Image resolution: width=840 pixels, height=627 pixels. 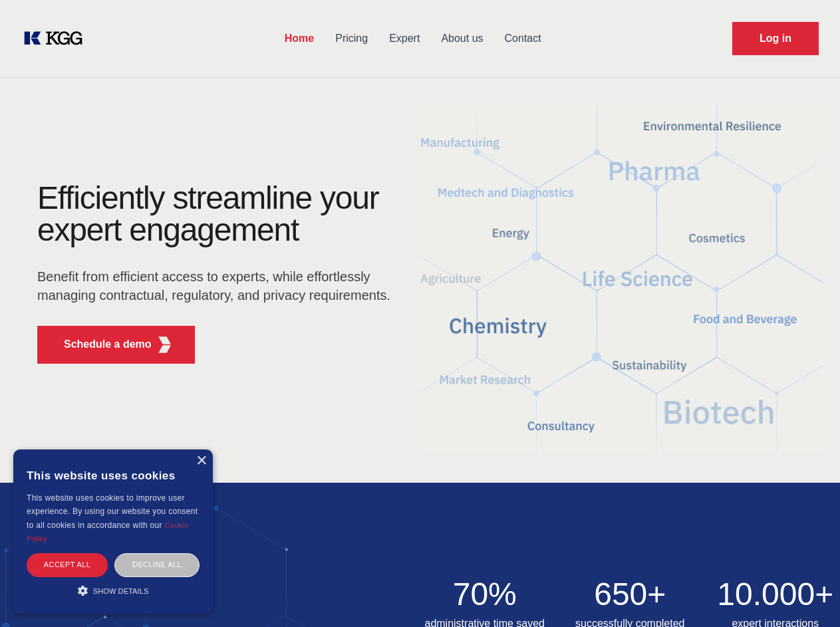 I want to click on a: Expert, so click(x=404, y=38).